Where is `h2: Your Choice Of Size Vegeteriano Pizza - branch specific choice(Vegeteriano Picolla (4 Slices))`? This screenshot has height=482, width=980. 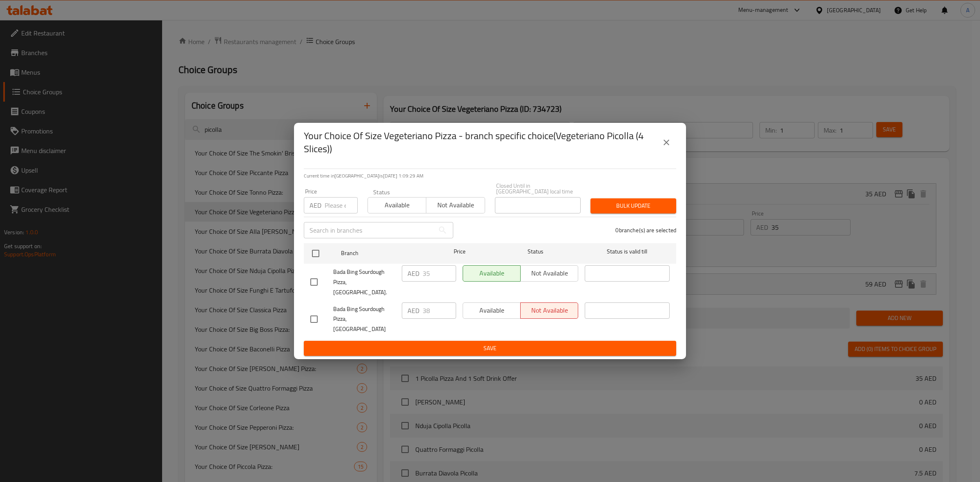 h2: Your Choice Of Size Vegeteriano Pizza - branch specific choice(Vegeteriano Picolla (4 Slices)) is located at coordinates (480, 142).